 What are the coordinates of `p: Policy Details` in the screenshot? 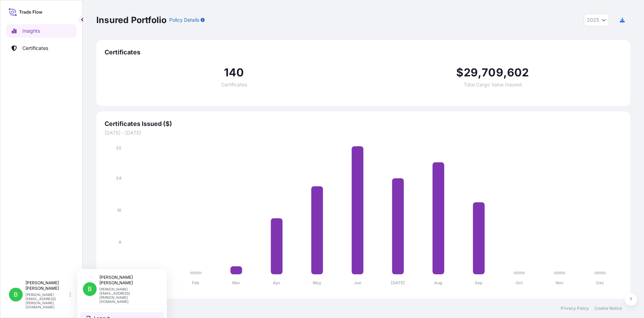 It's located at (184, 20).